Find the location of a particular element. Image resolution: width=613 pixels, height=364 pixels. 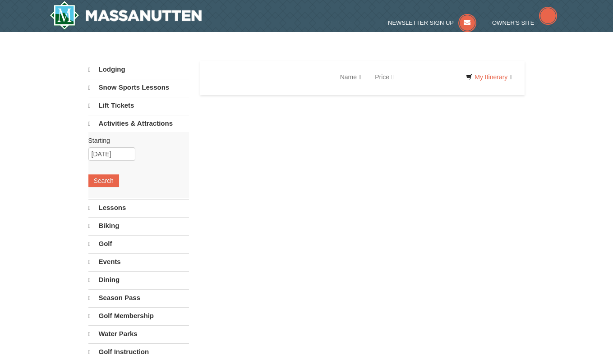

a: Golf is located at coordinates (139, 244).